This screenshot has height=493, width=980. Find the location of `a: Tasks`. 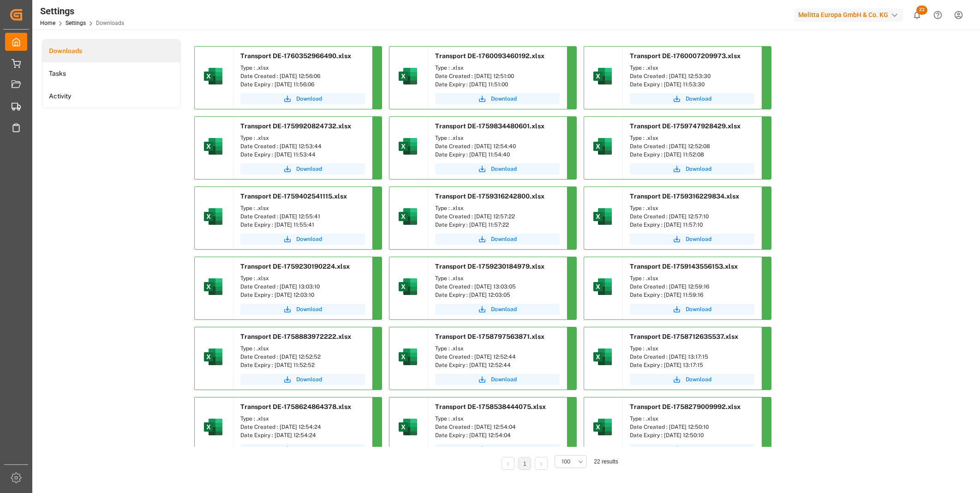

a: Tasks is located at coordinates (111, 73).